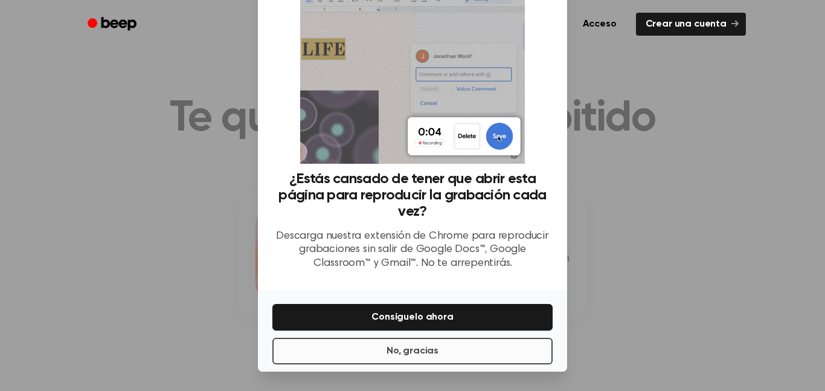 The image size is (825, 391). What do you see at coordinates (600, 24) in the screenshot?
I see `font: Acceso` at bounding box center [600, 24].